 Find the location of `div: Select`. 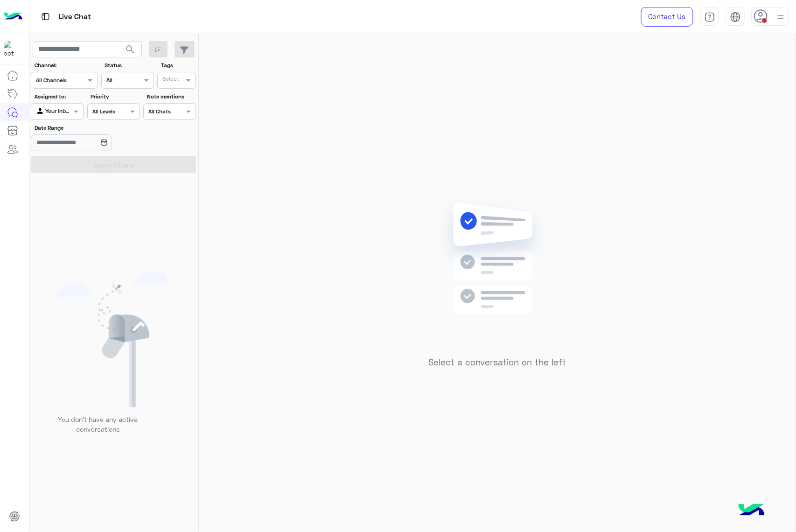

div: Select is located at coordinates (170, 80).